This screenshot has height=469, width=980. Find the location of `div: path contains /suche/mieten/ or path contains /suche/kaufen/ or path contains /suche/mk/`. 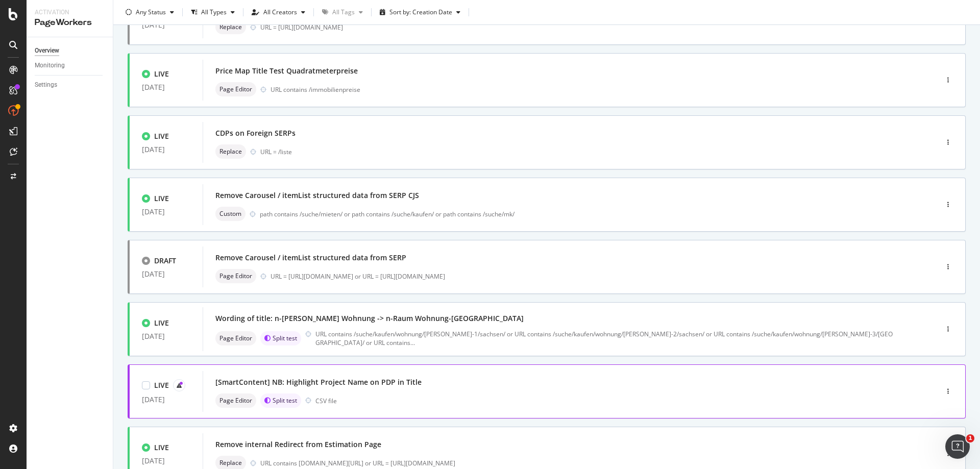

div: path contains /suche/mieten/ or path contains /suche/kaufen/ or path contains /suche/mk/ is located at coordinates (577, 214).